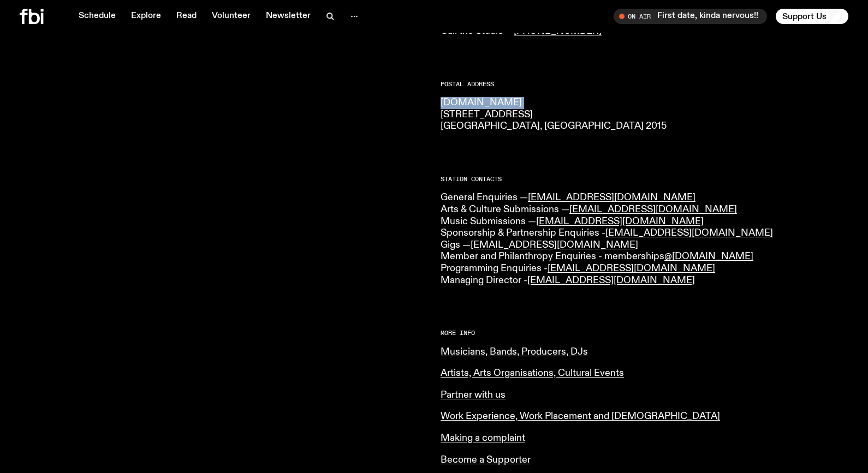  Describe the element at coordinates (97, 16) in the screenshot. I see `a: Schedule` at that location.